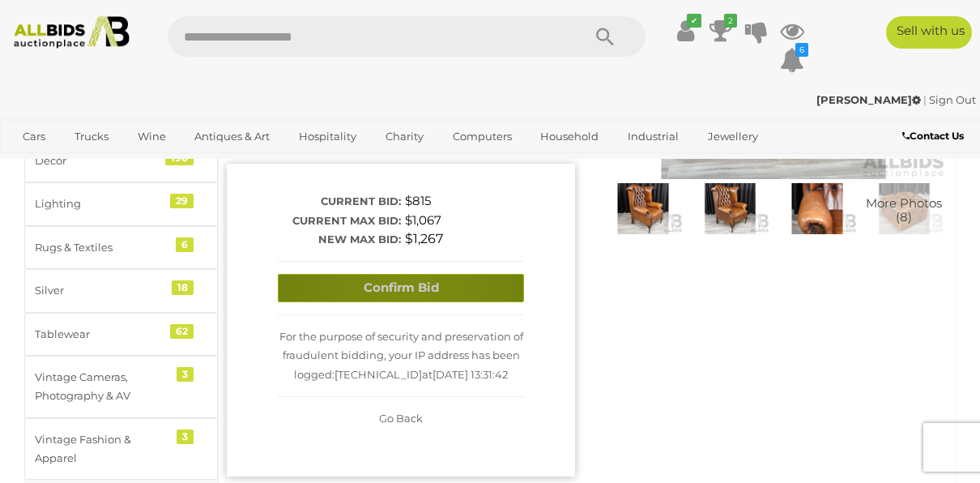 The width and height of the screenshot is (980, 483). Describe the element at coordinates (182, 288) in the screenshot. I see `div: 18` at that location.